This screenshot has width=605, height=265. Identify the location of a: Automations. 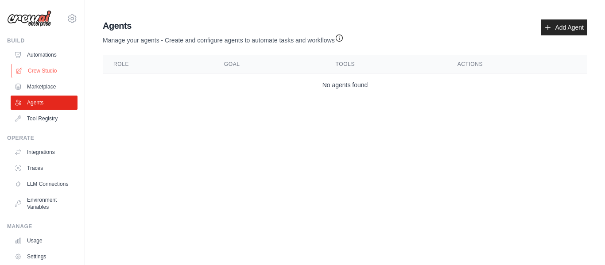
(44, 55).